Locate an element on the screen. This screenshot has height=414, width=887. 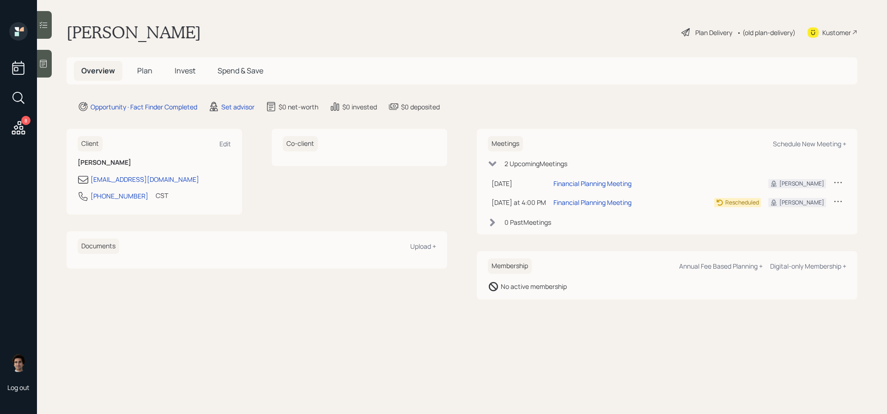
h6: Co-client is located at coordinates (300, 144).